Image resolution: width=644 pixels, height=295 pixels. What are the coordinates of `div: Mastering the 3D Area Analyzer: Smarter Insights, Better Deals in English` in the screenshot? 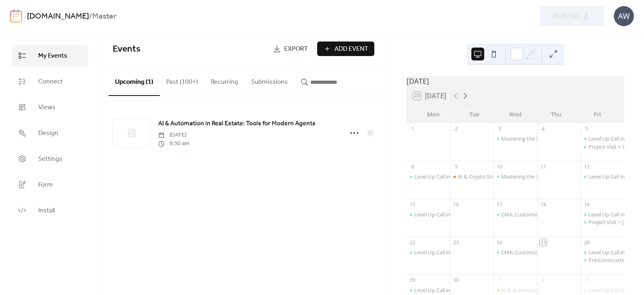 It's located at (515, 139).